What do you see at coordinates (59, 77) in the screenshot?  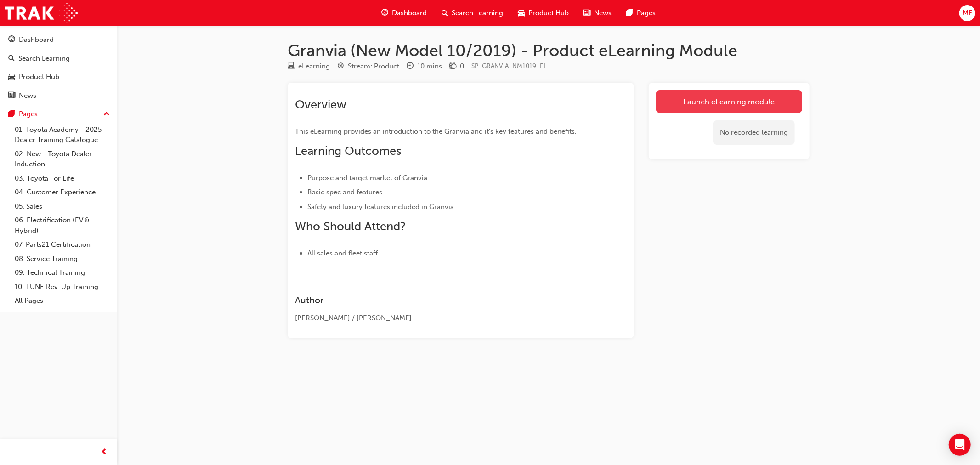 I see `a: Product Hub` at bounding box center [59, 77].